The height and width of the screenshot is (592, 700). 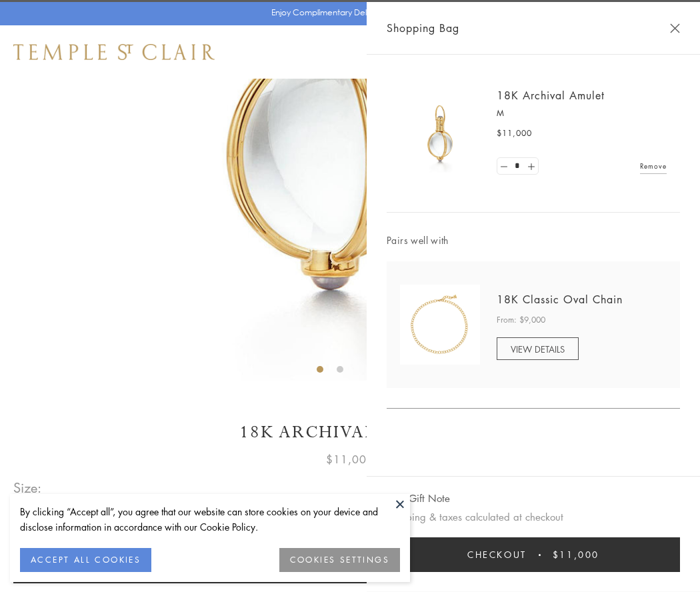 I want to click on span: From: $9,000, so click(x=520, y=320).